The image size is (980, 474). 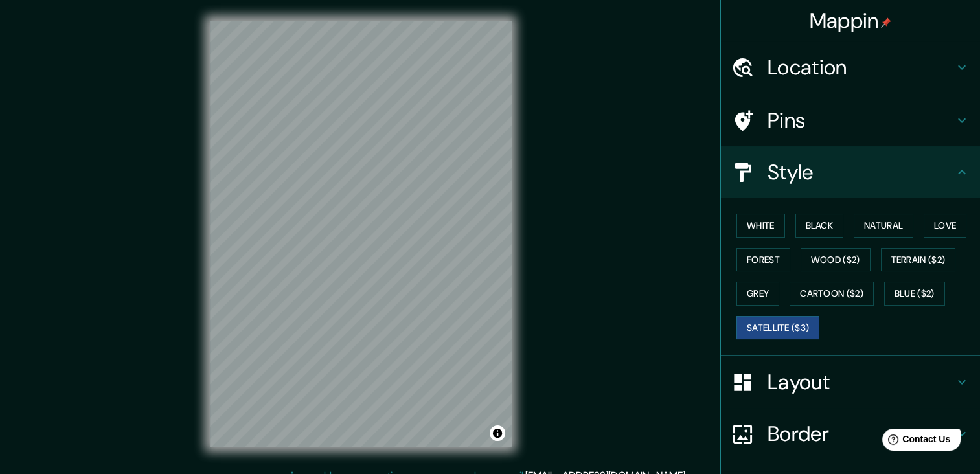 I want to click on div: Location, so click(x=850, y=68).